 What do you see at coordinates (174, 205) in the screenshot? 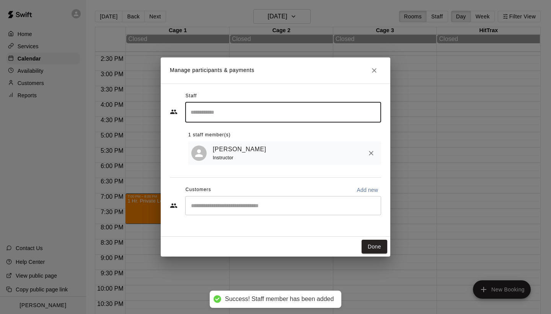
I see `svg: Customers` at bounding box center [174, 205].